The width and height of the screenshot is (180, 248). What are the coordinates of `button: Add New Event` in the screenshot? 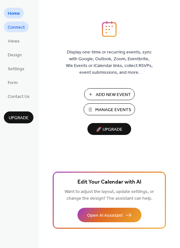 It's located at (109, 94).